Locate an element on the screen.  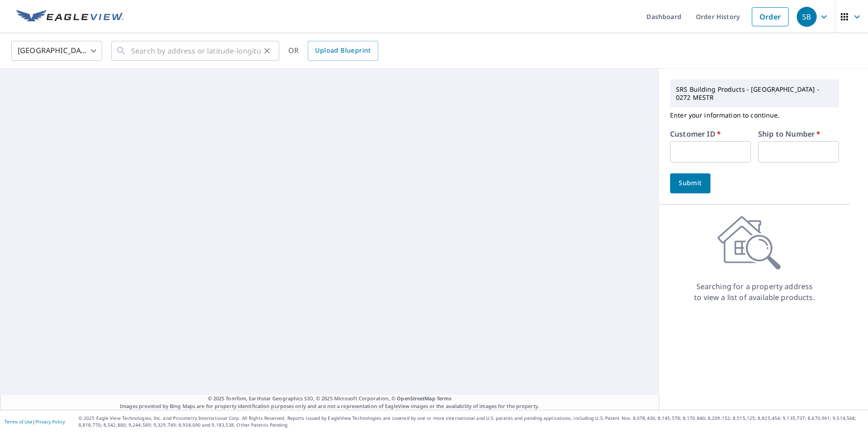
p: © 2025 Eagle View Technologies, Inc. and Pictometry International Corp. All Rights Reserved. Repo... is located at coordinates (471, 422).